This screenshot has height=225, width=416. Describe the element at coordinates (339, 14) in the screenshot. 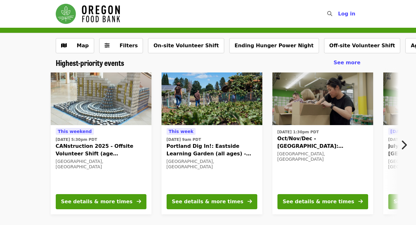

I see `input: Search` at that location.